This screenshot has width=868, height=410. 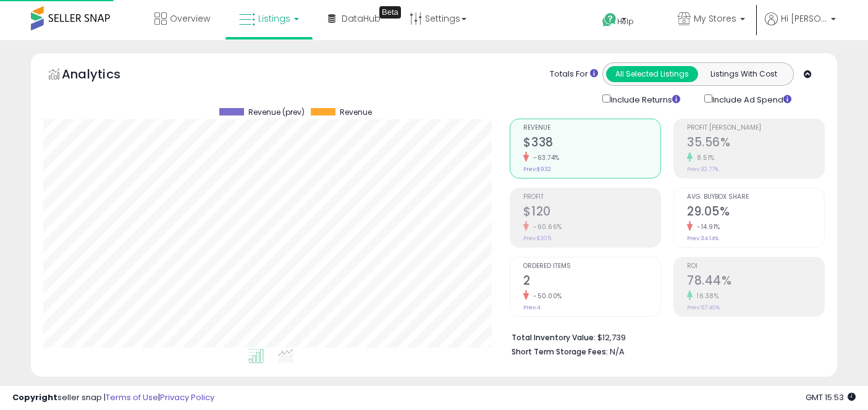 I want to click on h2: $338, so click(x=591, y=143).